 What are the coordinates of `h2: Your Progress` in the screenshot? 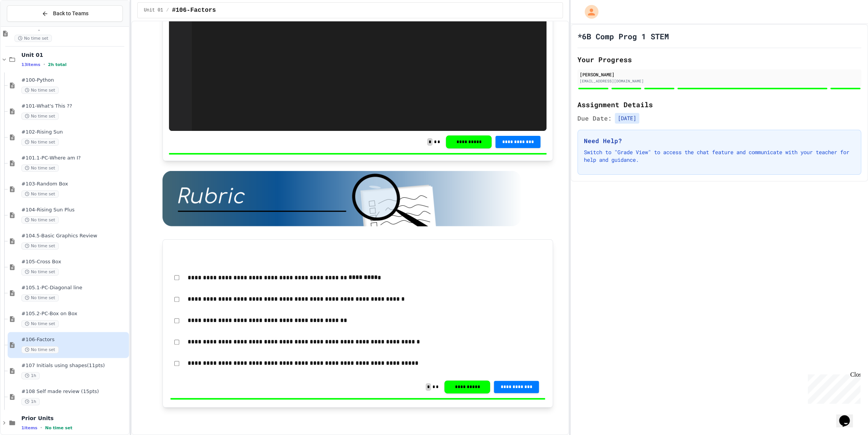 It's located at (719, 59).